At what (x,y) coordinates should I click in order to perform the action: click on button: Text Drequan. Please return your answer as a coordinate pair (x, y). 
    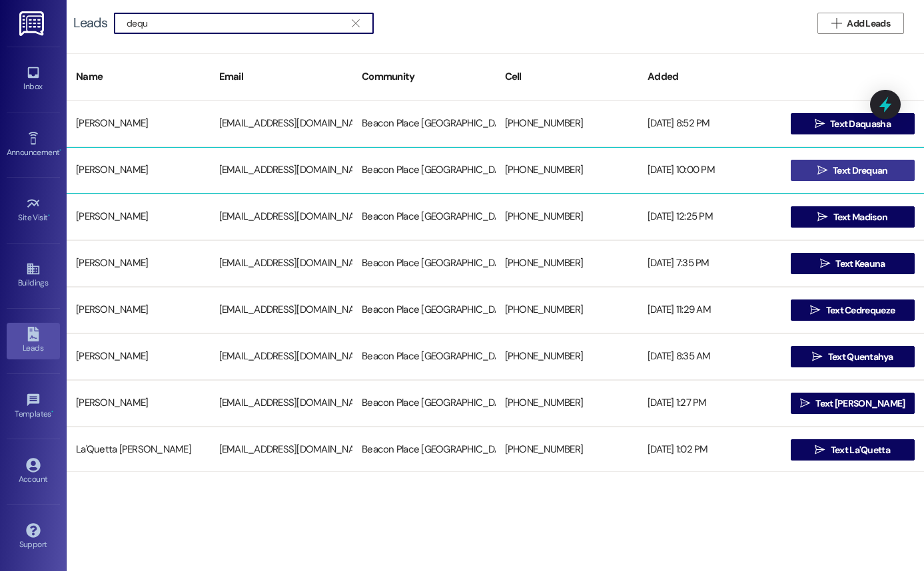
    Looking at the image, I should click on (852, 171).